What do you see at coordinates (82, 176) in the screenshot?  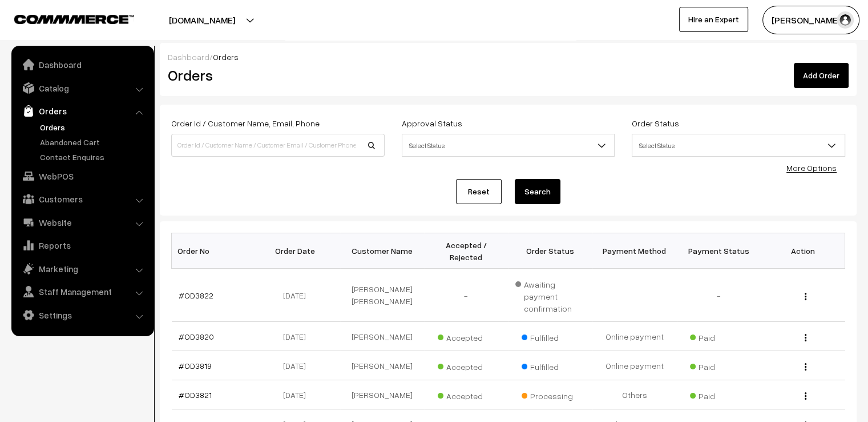 I see `a: WebPOS` at bounding box center [82, 176].